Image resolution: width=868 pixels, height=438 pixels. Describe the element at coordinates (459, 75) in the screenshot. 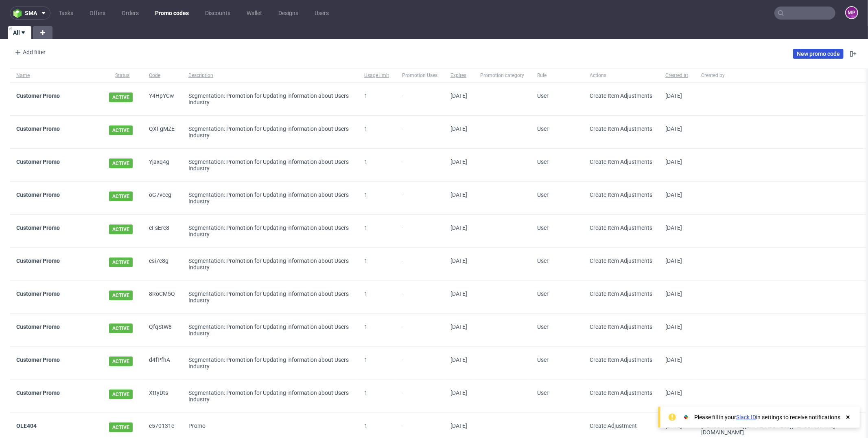

I see `span: Expires` at that location.